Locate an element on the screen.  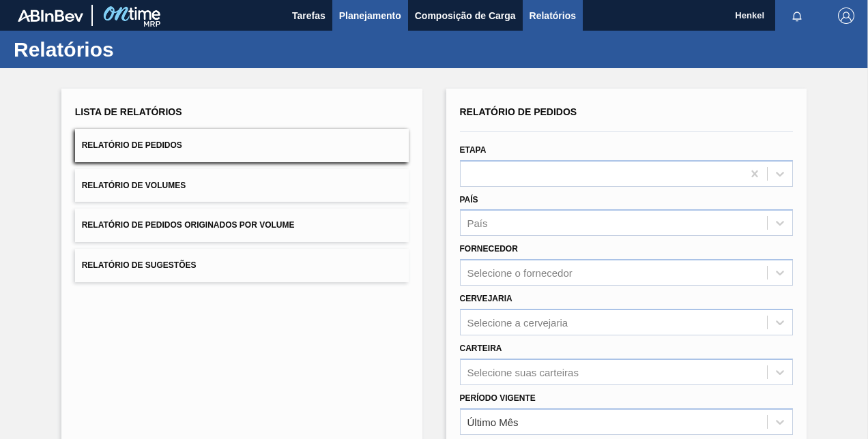
label: Período Vigente is located at coordinates (497, 398).